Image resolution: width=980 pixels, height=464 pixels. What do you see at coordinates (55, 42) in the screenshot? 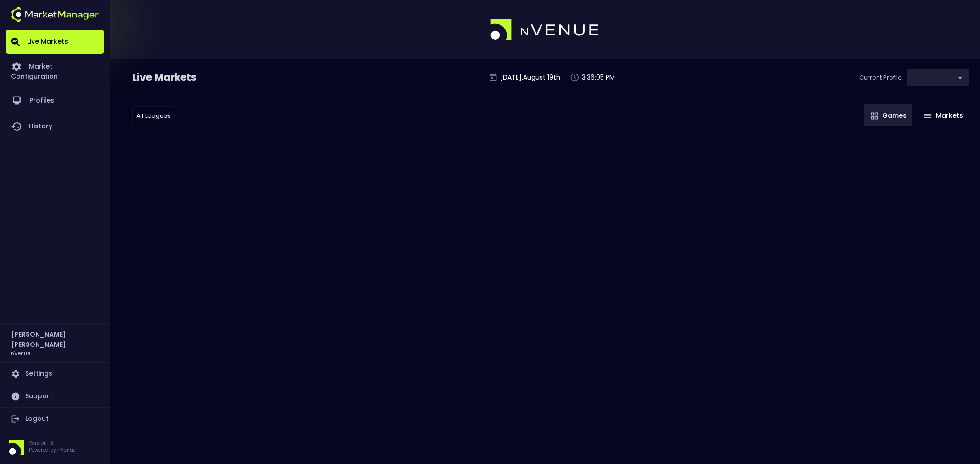
I see `a: Live Markets` at bounding box center [55, 42].